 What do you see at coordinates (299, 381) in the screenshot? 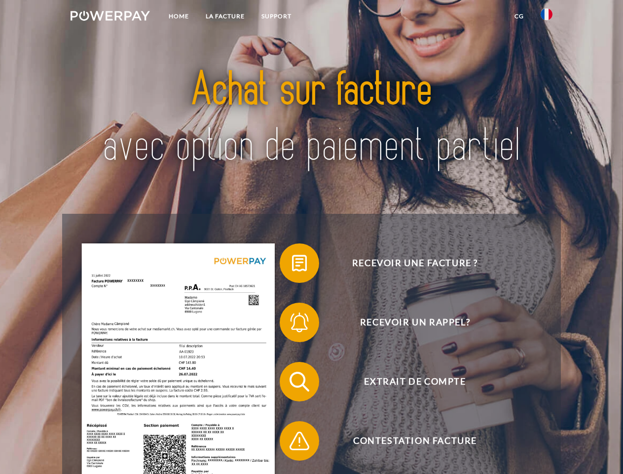
I see `img: qb_search.svg` at bounding box center [299, 381].